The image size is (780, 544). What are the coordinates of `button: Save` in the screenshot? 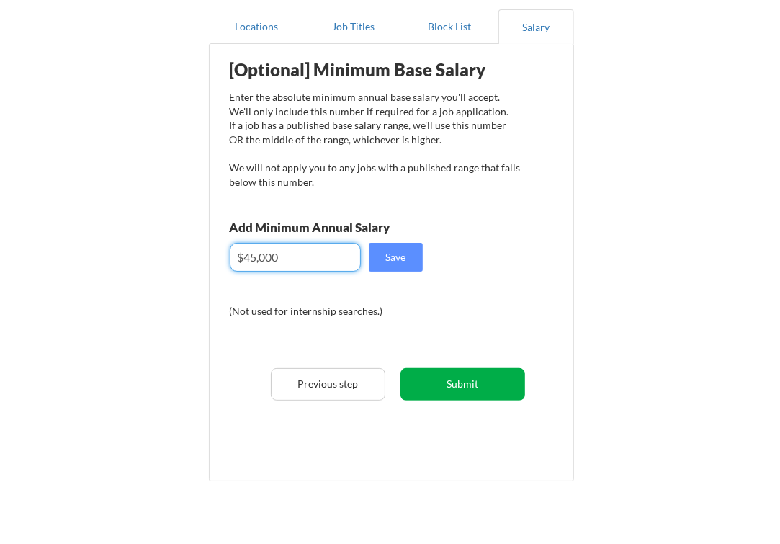 It's located at (395, 257).